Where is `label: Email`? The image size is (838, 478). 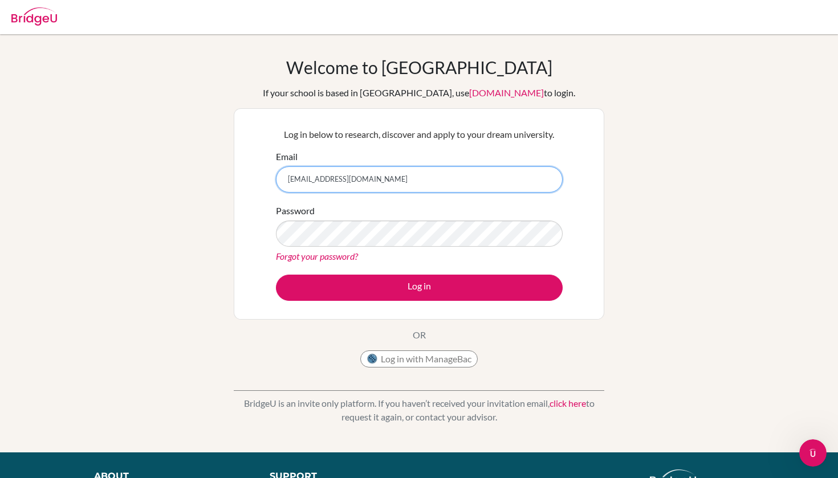 label: Email is located at coordinates (287, 157).